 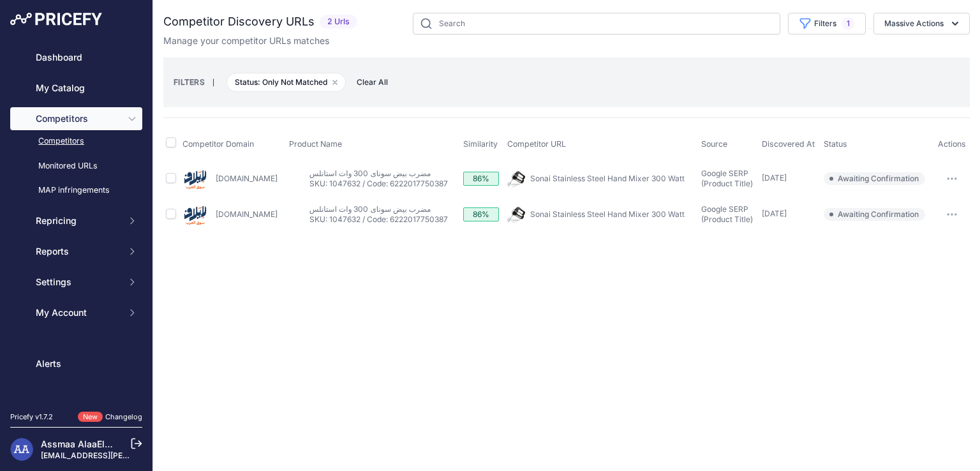 I want to click on nav: Sidebar, so click(x=76, y=235).